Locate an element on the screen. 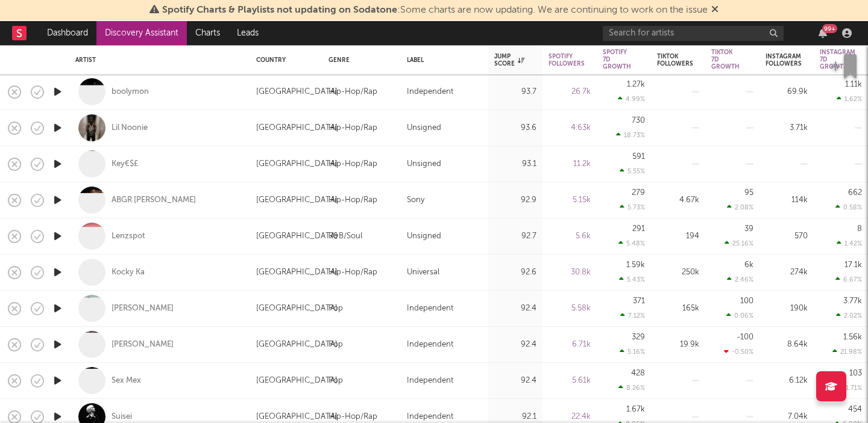  div: 25.16 % is located at coordinates (739, 243).